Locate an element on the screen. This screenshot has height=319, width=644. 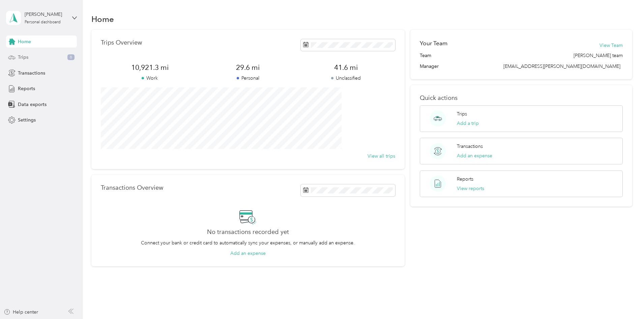
p: Unclassified is located at coordinates (346, 78).